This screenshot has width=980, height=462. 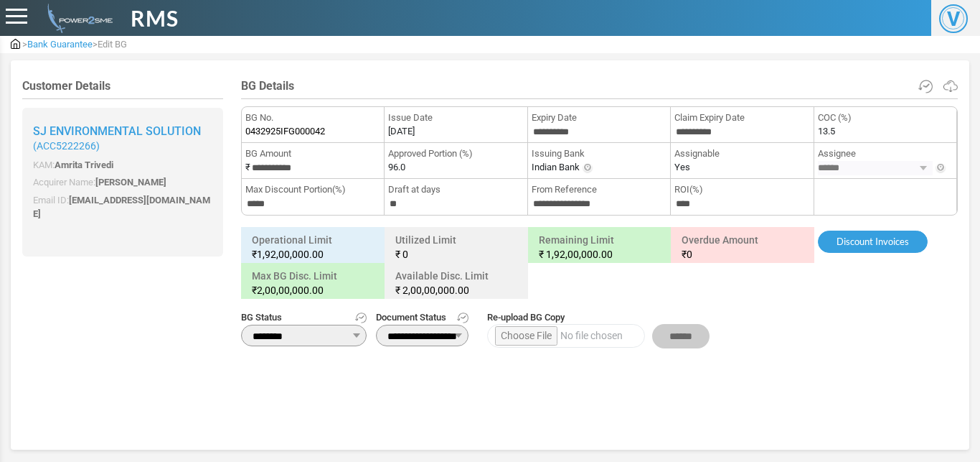 I want to click on span: Max Discount Portion(%), so click(x=313, y=189).